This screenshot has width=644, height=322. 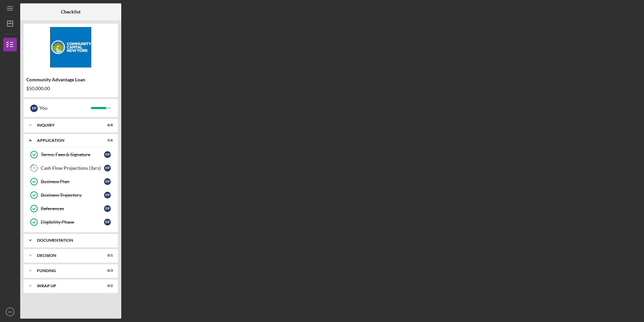 I want to click on a: ReferencesFP, so click(x=71, y=208).